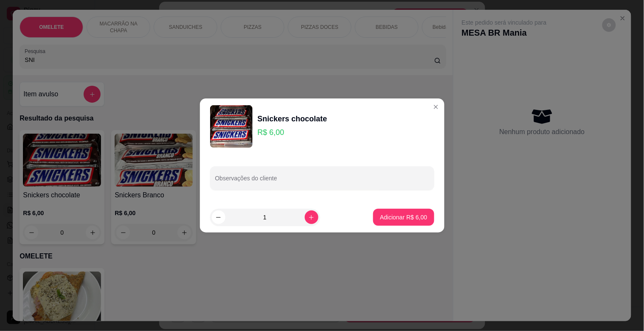 The height and width of the screenshot is (331, 644). Describe the element at coordinates (436, 107) in the screenshot. I see `button: Close` at that location.